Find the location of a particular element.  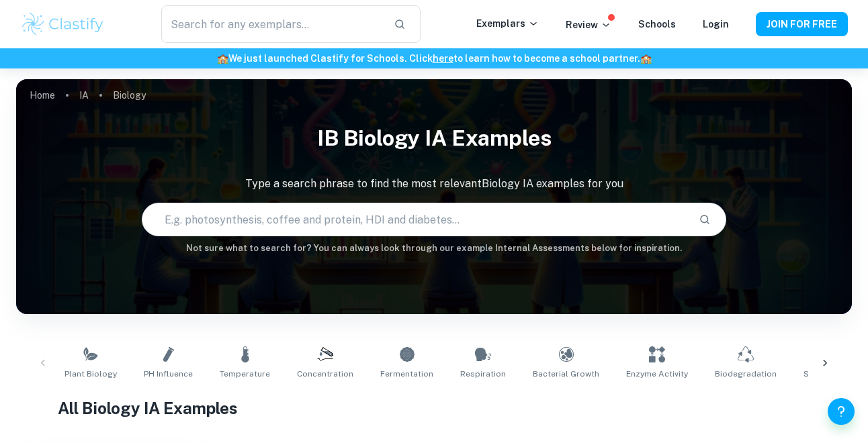

button: Help and Feedback is located at coordinates (841, 412).